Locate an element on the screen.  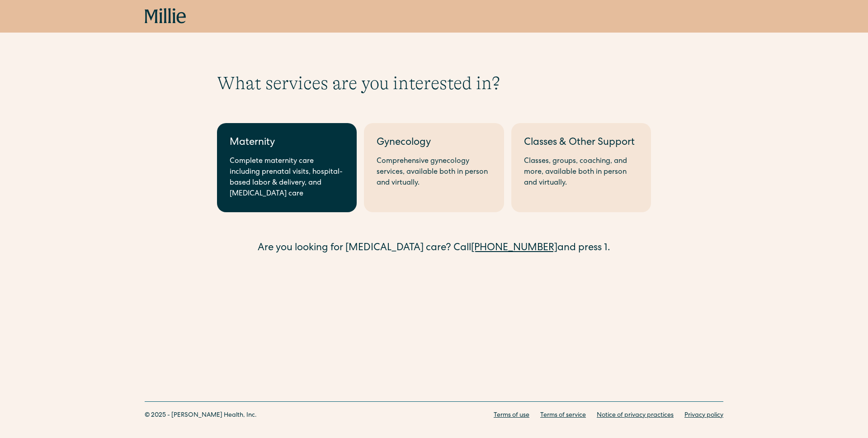
div: Maternity is located at coordinates (287, 143).